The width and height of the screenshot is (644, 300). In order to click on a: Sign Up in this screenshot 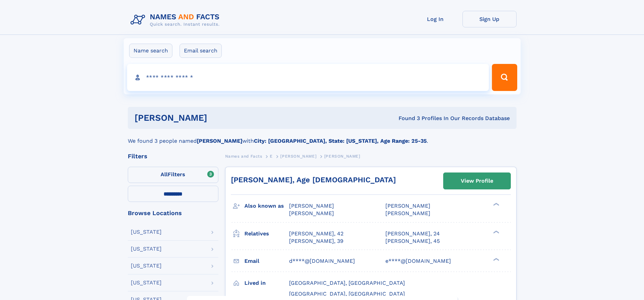, I will do `click(490, 19)`.